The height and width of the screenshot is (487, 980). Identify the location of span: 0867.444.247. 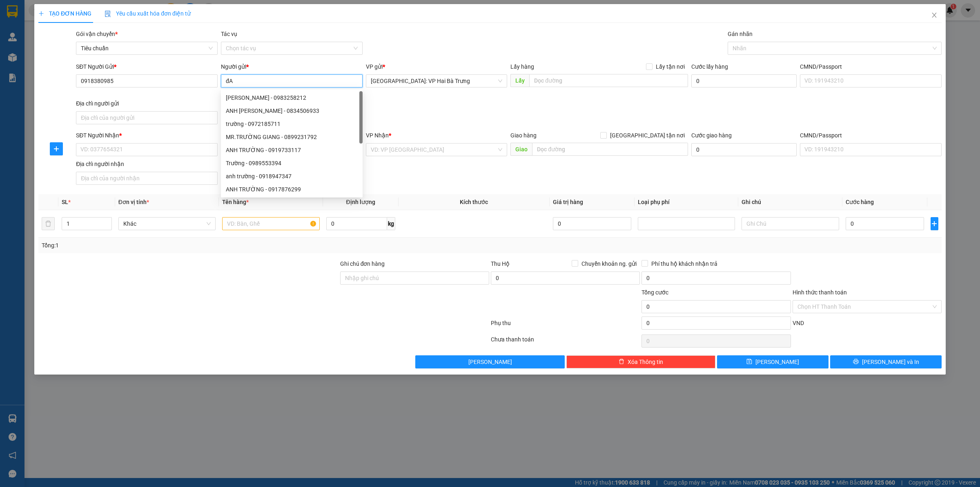
(17, 37).